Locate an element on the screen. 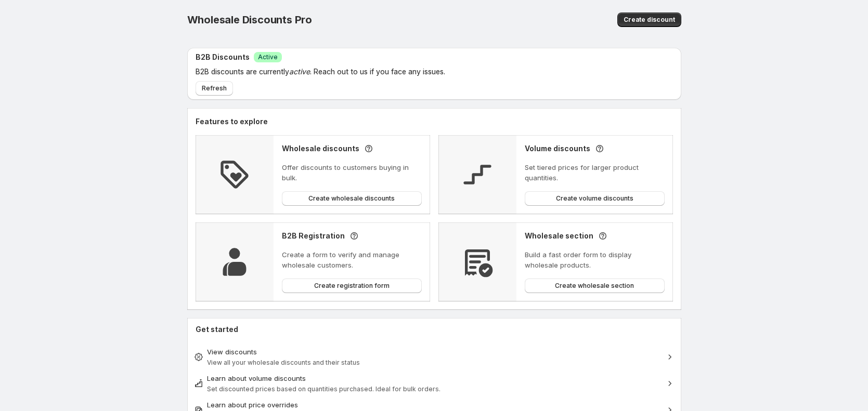 The width and height of the screenshot is (868, 411). p: Set tiered prices for larger product quantities. is located at coordinates (594, 173).